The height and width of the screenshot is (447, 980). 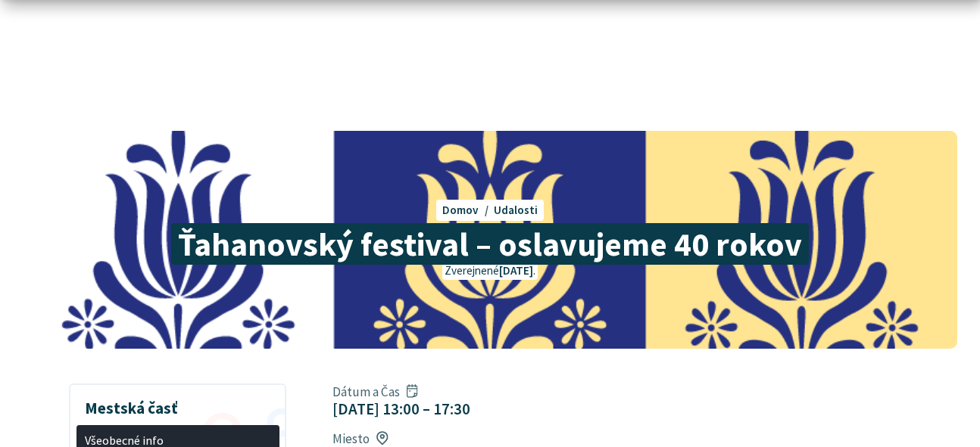 What do you see at coordinates (178, 404) in the screenshot?
I see `h3: Mestská časť` at bounding box center [178, 404].